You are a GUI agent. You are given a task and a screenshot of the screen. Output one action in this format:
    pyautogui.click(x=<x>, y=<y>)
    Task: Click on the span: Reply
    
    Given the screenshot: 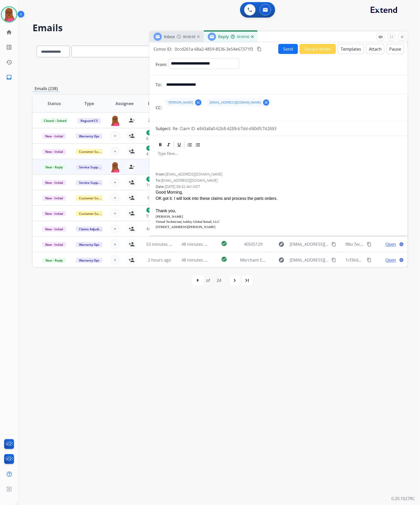 What is the action you would take?
    pyautogui.click(x=223, y=36)
    